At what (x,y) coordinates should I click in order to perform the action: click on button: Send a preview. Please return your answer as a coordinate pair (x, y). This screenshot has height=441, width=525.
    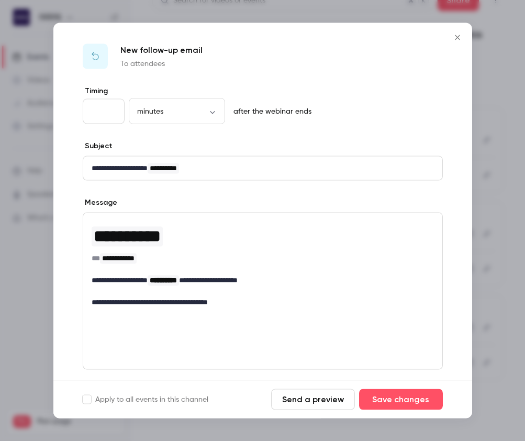
    Looking at the image, I should click on (313, 400).